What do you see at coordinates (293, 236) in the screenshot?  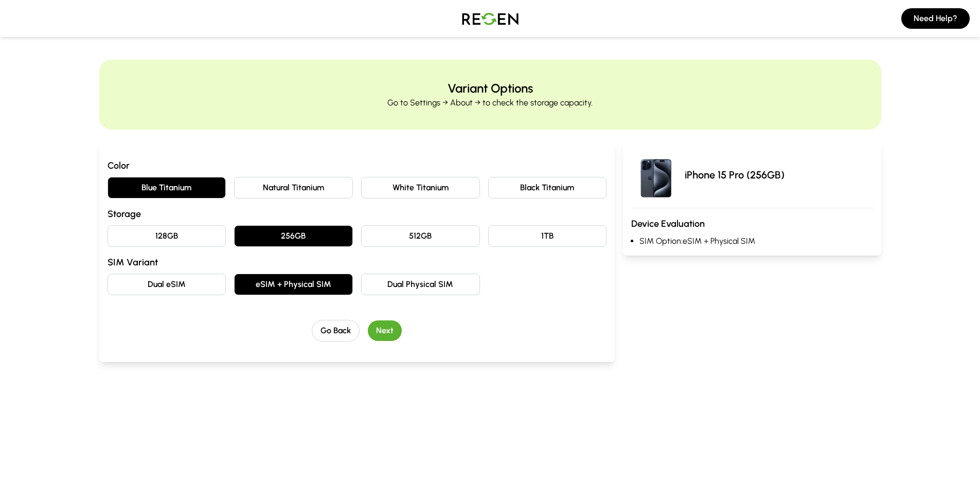 I see `button: 256GB` at bounding box center [293, 236].